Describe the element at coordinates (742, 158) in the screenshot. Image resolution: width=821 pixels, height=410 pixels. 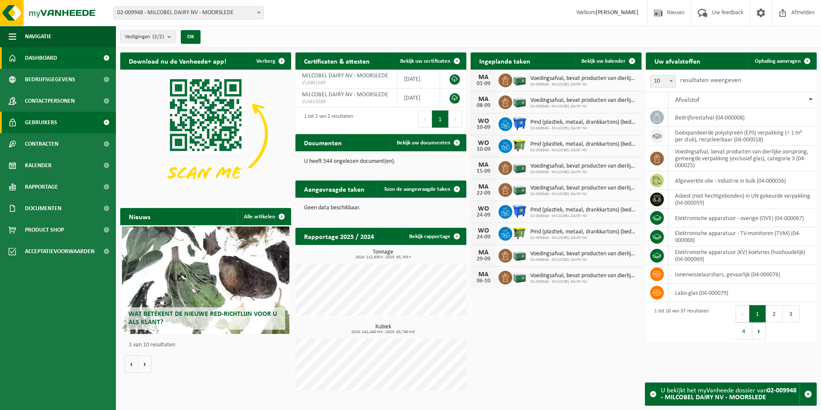
I see `td: voedingsafval, bevat producten van dierlijke oorsprong, gemengde verpakking (exclusief glas), cat...` at that location.